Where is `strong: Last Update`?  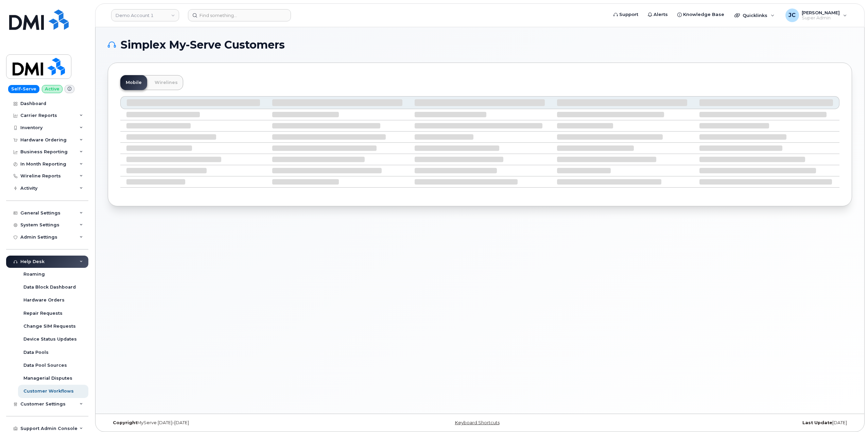
strong: Last Update is located at coordinates (818, 422).